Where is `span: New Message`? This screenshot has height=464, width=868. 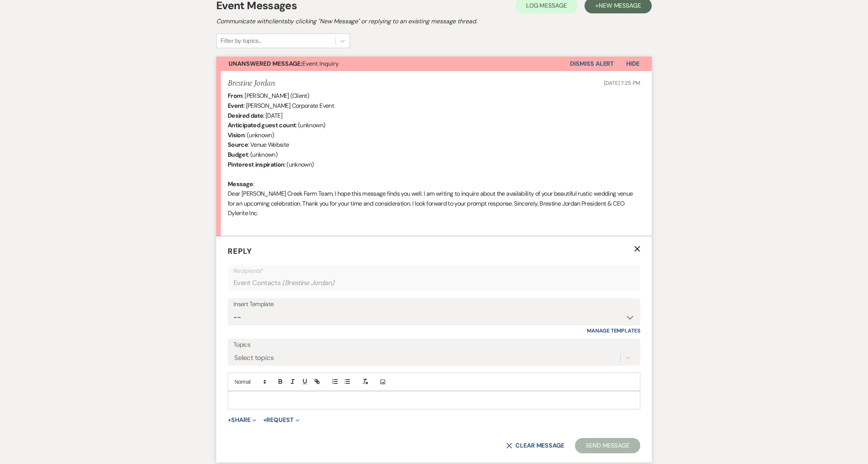
span: New Message is located at coordinates (620, 5).